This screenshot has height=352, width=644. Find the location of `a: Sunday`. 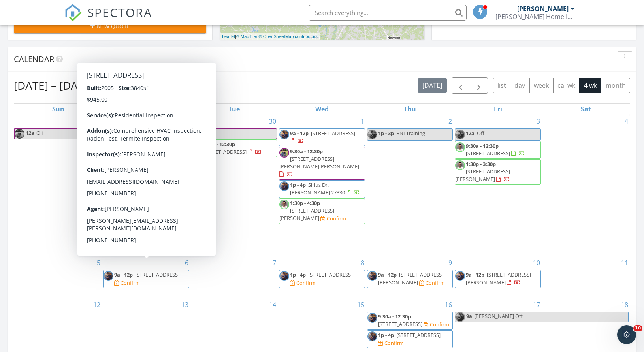

a: Sunday is located at coordinates (58, 109).